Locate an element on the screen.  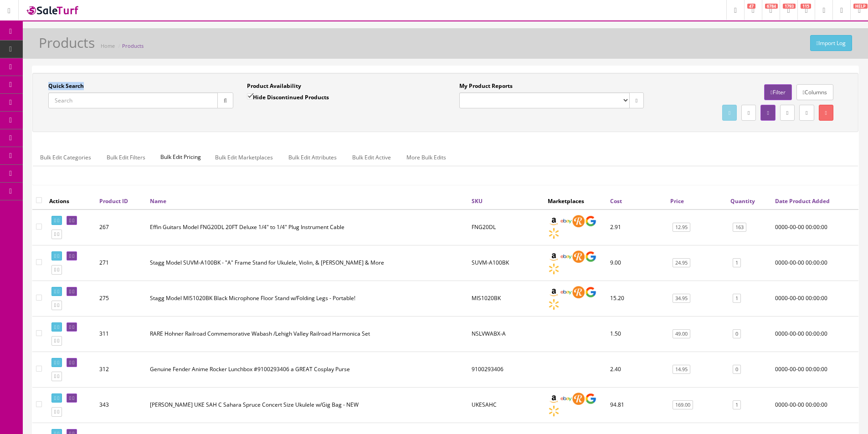
a: Date Product Added is located at coordinates (802, 201).